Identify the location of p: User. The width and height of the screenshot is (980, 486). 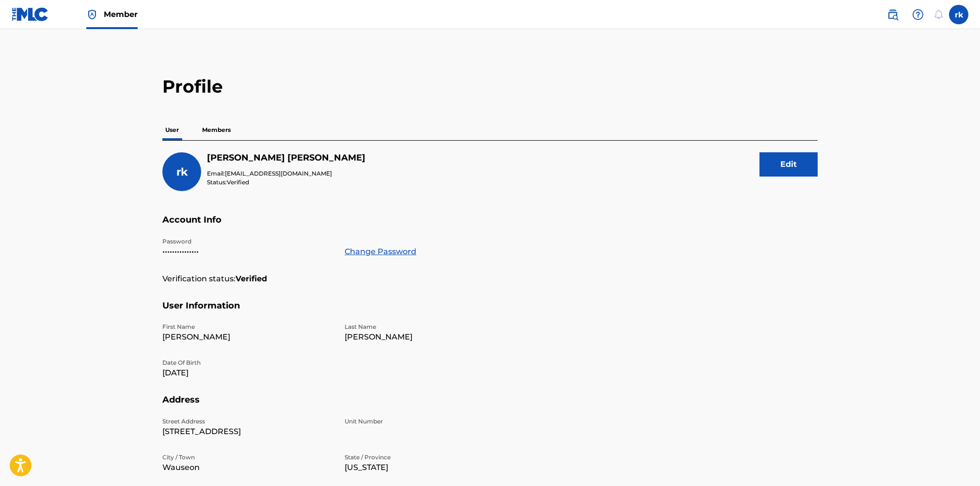
(172, 130).